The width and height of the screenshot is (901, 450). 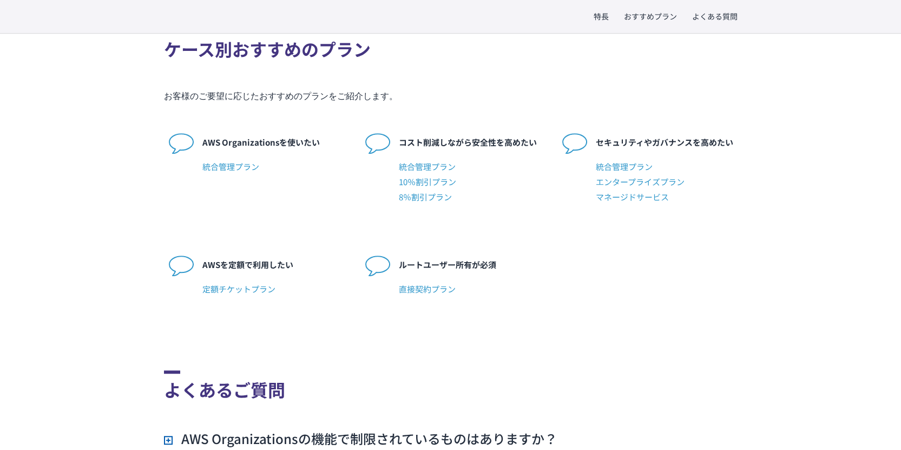 What do you see at coordinates (470, 142) in the screenshot?
I see `p: コスト削減しながら安全性を高めたい` at bounding box center [470, 142].